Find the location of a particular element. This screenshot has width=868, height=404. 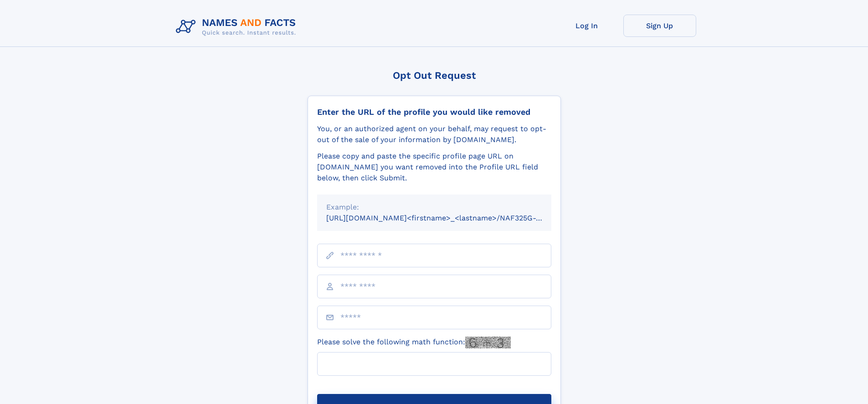

div: Opt Out Request is located at coordinates (434, 75).